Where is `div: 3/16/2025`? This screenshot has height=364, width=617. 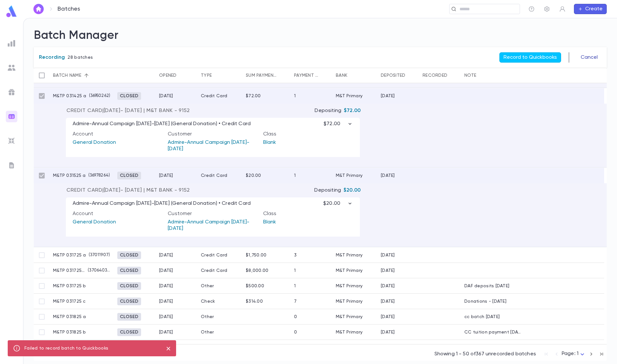
div: 3/16/2025 is located at coordinates (388, 176).